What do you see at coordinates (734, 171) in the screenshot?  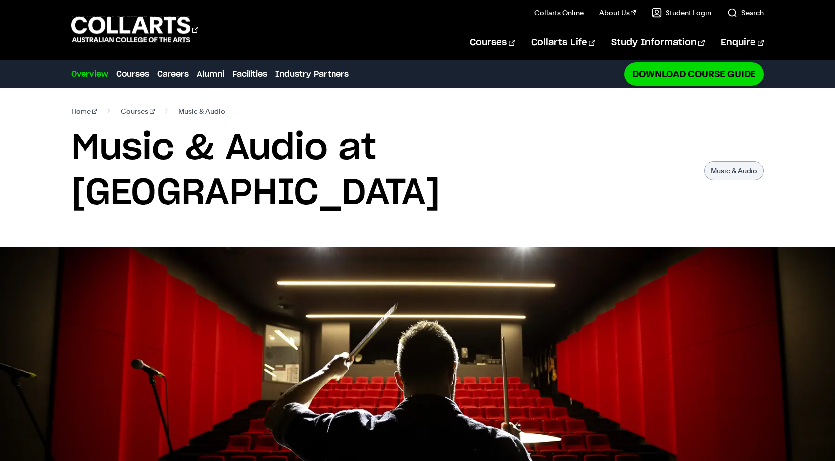 I see `p: Music & Audio` at bounding box center [734, 171].